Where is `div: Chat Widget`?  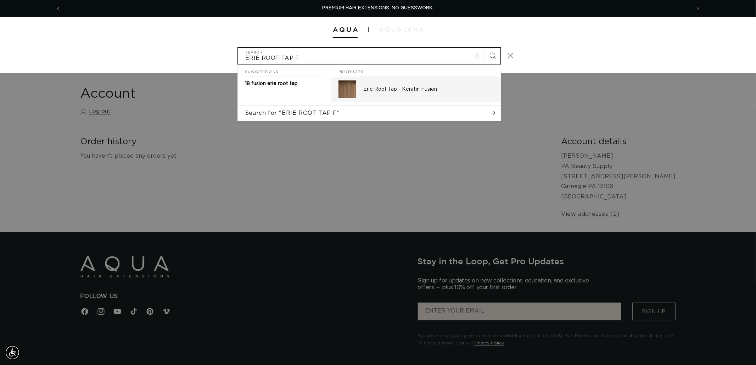
div: Chat Widget is located at coordinates (706, 327).